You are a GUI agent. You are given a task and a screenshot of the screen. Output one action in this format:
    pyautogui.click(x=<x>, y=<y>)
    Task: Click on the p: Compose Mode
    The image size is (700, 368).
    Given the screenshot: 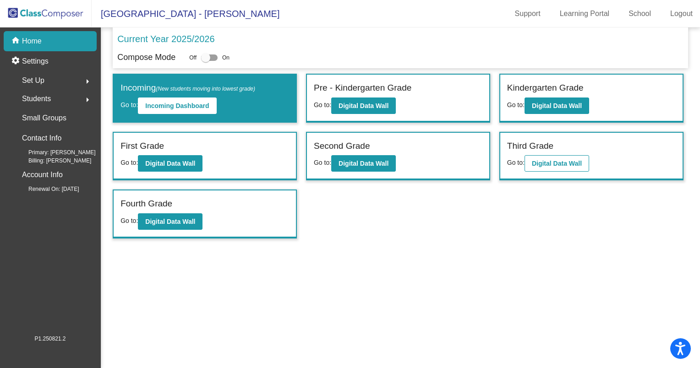 What is the action you would take?
    pyautogui.click(x=146, y=57)
    